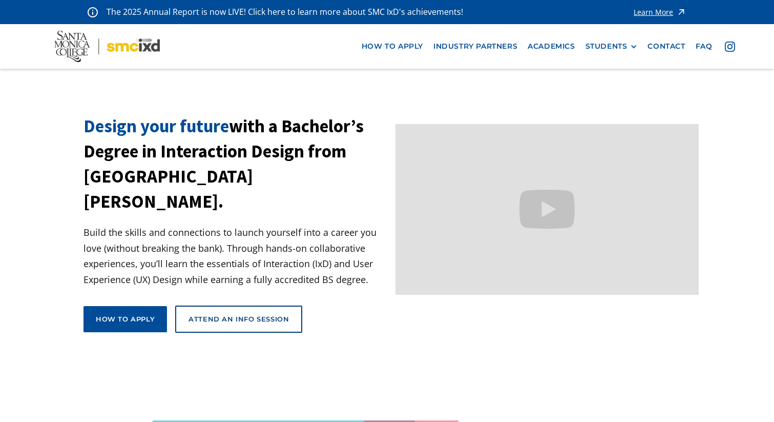 The width and height of the screenshot is (774, 422). What do you see at coordinates (239, 319) in the screenshot?
I see `a: Attend an Info Session` at bounding box center [239, 319].